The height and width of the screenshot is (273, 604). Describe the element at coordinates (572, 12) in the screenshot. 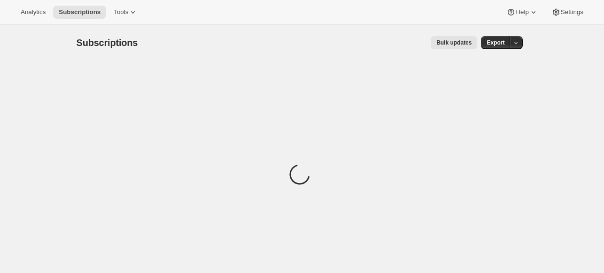

I see `span: Settings` at that location.